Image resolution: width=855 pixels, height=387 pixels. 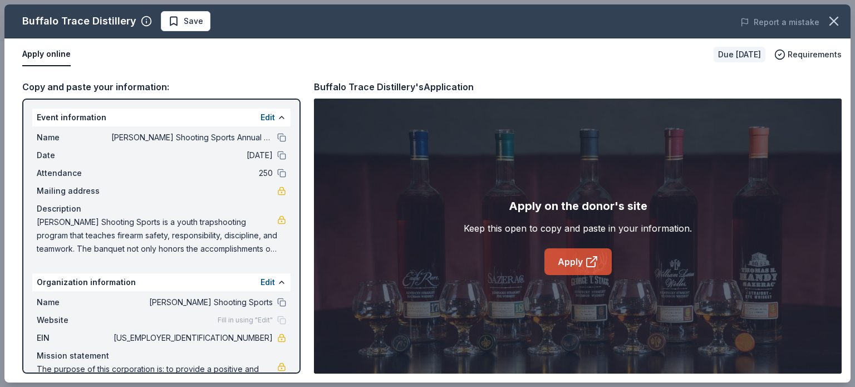 I want to click on div: Apply on the donor's site, so click(x=578, y=206).